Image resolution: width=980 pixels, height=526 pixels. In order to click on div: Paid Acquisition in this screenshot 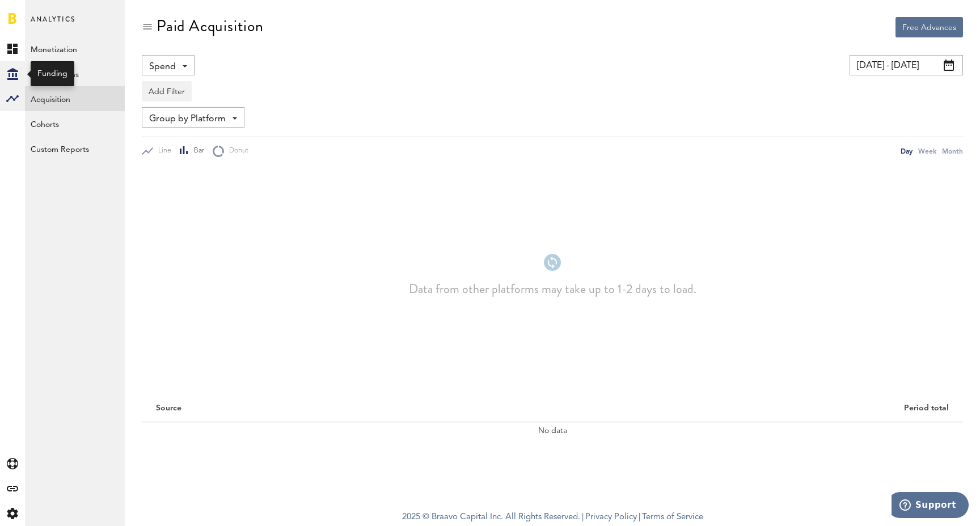, I will do `click(210, 26)`.